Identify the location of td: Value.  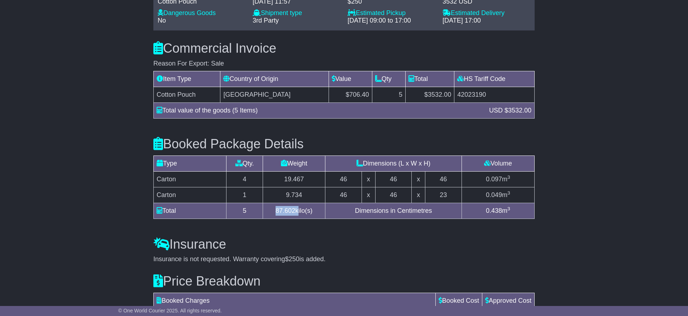
(350, 79).